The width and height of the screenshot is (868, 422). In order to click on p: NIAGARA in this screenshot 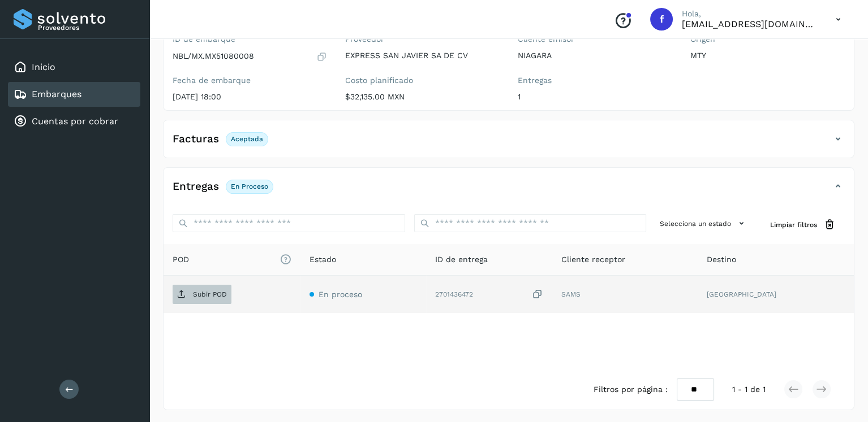, I will do `click(594, 55)`.